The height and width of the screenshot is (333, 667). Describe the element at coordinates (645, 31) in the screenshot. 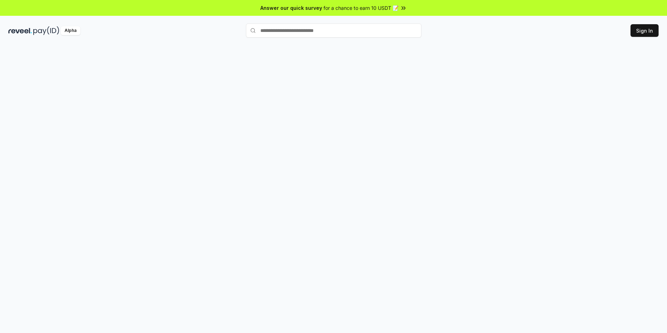

I see `button: Sign In` at that location.